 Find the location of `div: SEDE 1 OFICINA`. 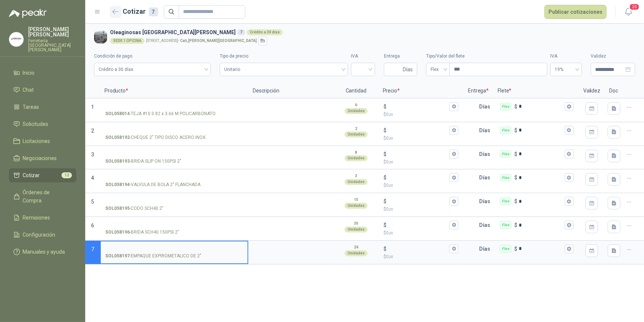

div: SEDE 1 OFICINA is located at coordinates (127, 41).